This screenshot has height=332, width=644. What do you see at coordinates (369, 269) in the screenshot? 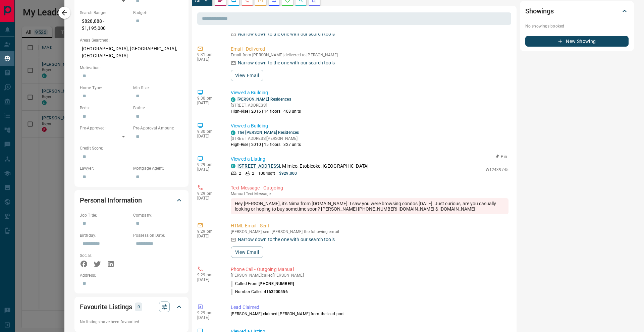
I see `p: Phone Call - Outgoing Manual` at bounding box center [369, 269].